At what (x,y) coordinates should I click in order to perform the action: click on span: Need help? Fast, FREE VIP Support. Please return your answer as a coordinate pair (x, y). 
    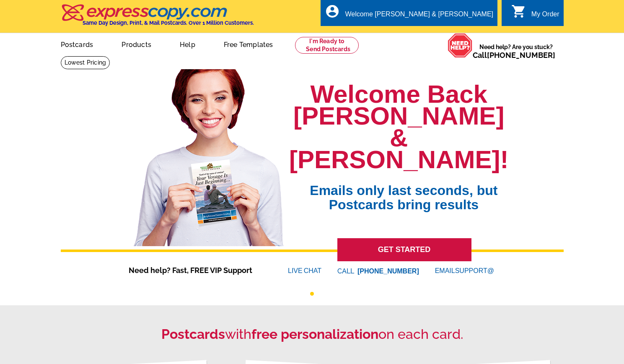
    Looking at the image, I should click on (196, 270).